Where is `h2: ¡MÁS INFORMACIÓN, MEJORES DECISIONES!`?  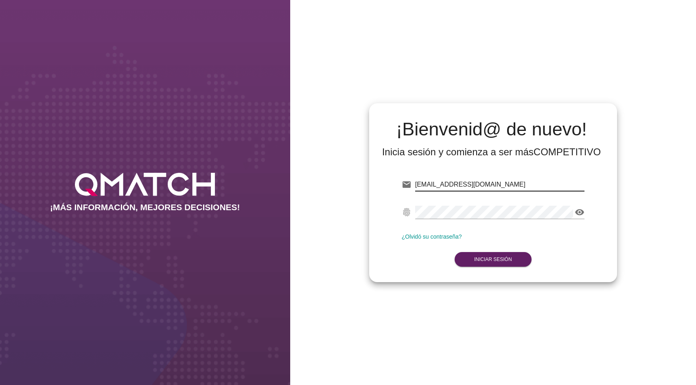
h2: ¡MÁS INFORMACIÓN, MEJORES DECISIONES! is located at coordinates (145, 208).